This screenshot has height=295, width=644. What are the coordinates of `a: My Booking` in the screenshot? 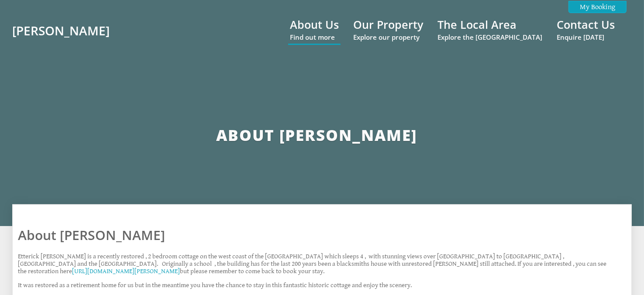 It's located at (597, 7).